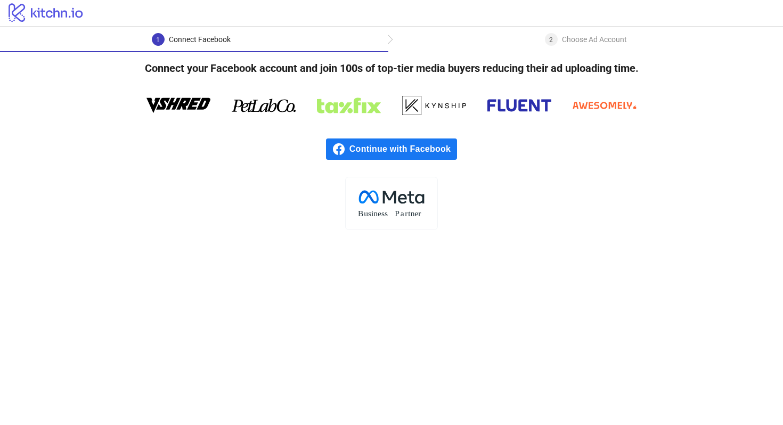 This screenshot has width=783, height=425. Describe the element at coordinates (158, 40) in the screenshot. I see `span: 1` at that location.